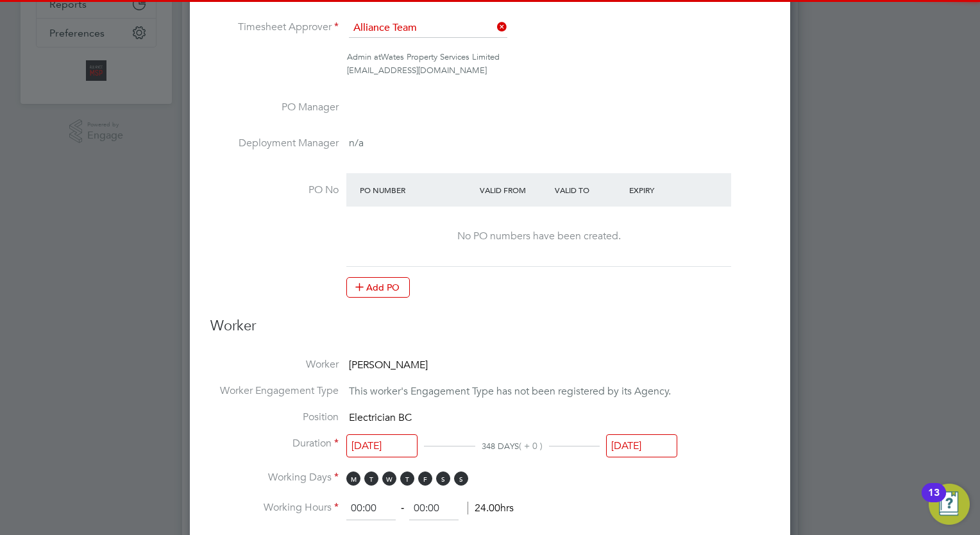  I want to click on input: 08:00, so click(371, 509).